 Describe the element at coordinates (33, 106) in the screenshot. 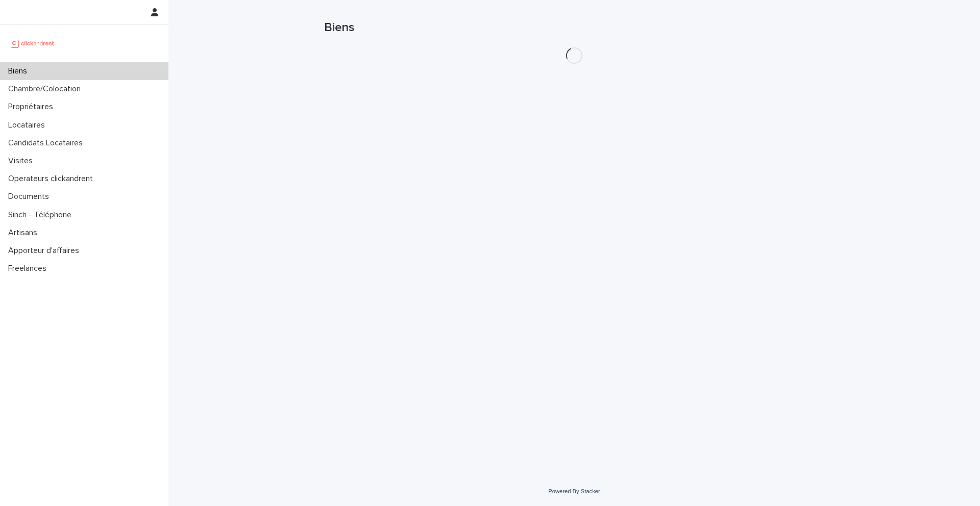

I see `p: Propriétaires` at that location.